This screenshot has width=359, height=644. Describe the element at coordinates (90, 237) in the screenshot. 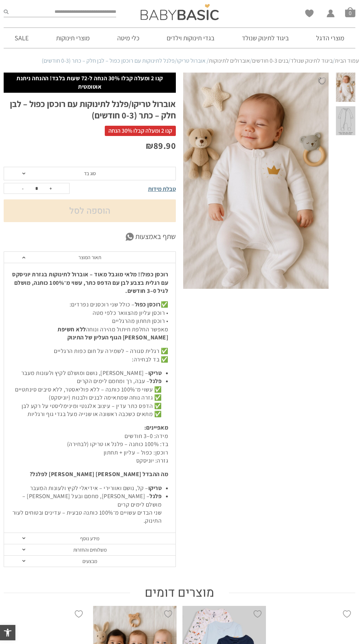

I see `a: שתף באמצעות` at that location.